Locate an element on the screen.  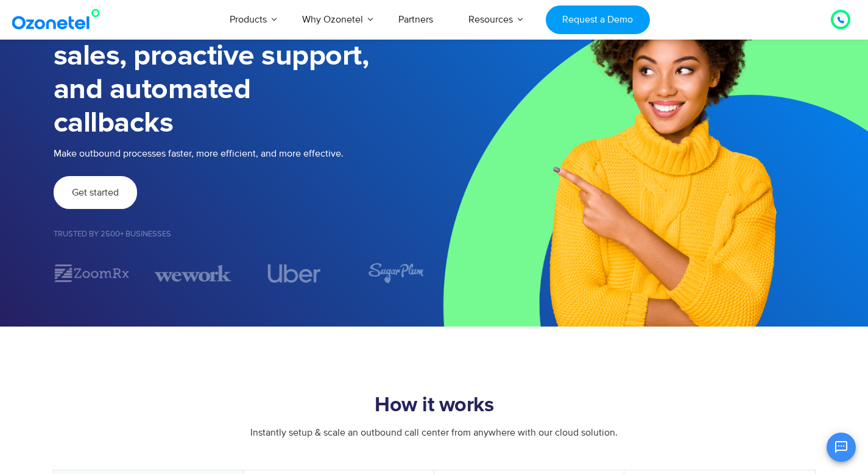
span: Get started is located at coordinates (95, 192).